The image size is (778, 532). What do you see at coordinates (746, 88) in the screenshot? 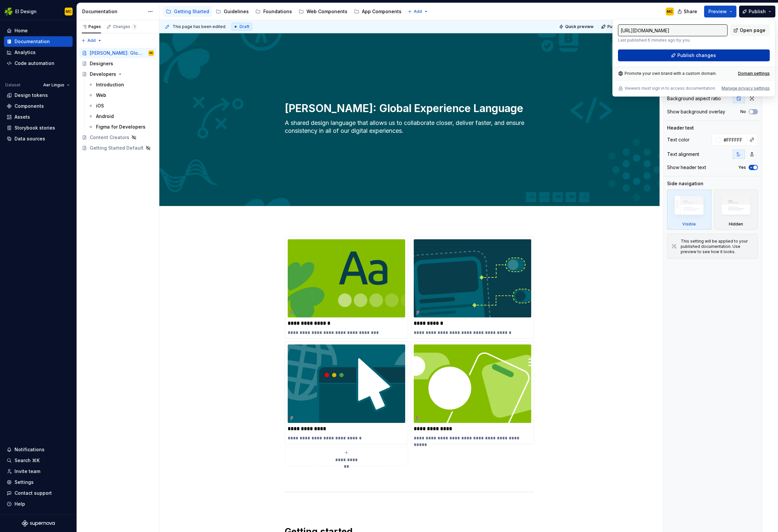
I see `div: Manage privacy settings` at bounding box center [746, 88].